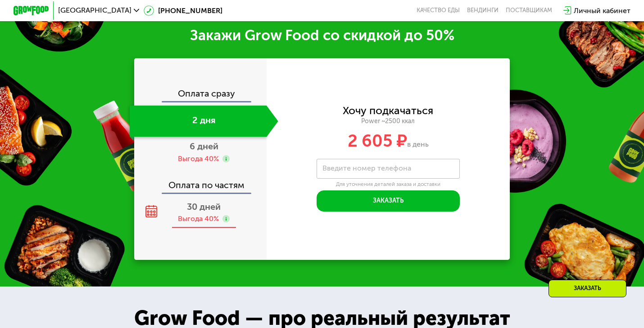 This screenshot has height=328, width=644. I want to click on div: Для уточнения деталей заказа и доставки, so click(388, 184).